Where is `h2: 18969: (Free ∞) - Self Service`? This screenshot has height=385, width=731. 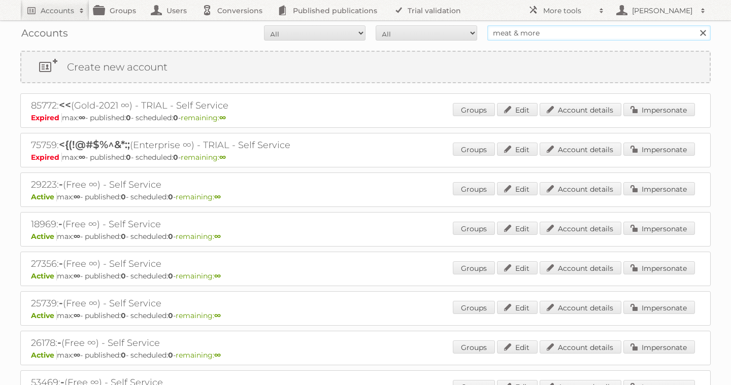
h2: 18969: (Free ∞) - Self Service is located at coordinates (209, 224).